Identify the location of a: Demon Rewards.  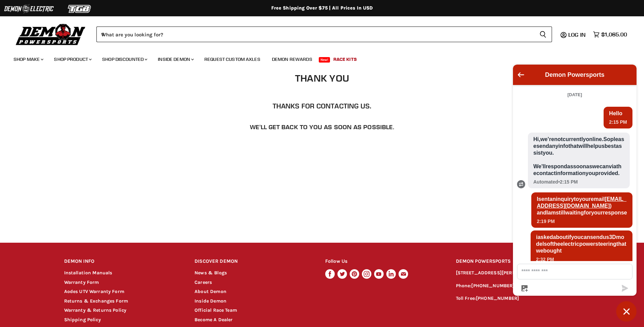
(292, 59).